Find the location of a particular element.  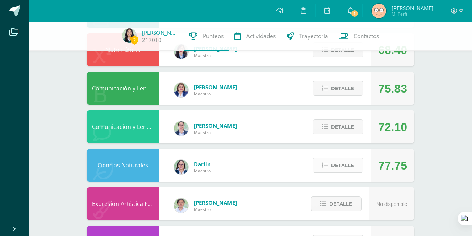

a: 217010 is located at coordinates (152, 40).